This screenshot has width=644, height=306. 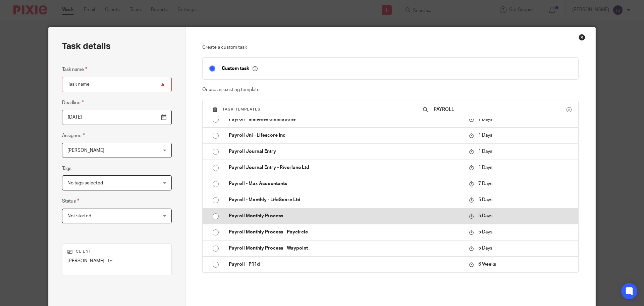 I want to click on input: Task name, so click(x=117, y=85).